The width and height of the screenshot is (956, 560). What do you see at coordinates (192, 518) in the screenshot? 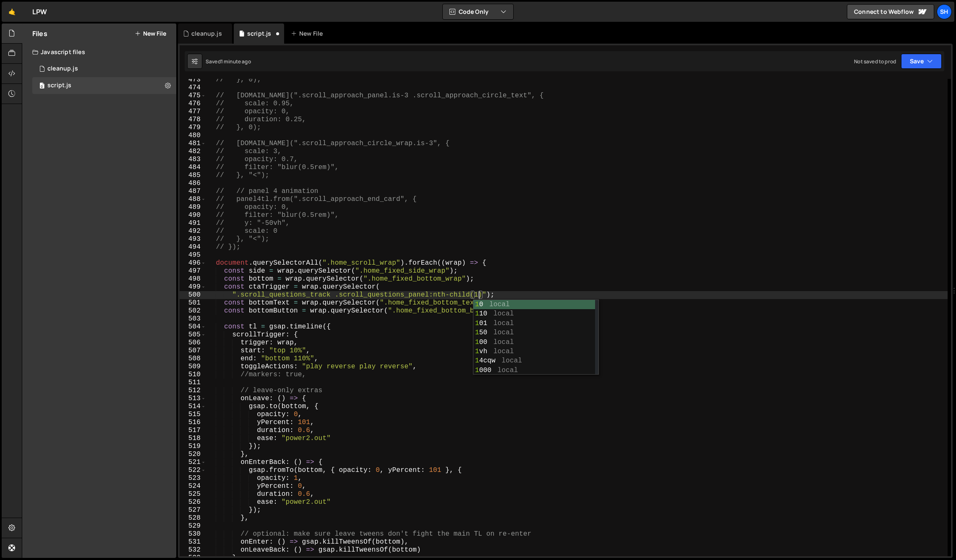
I see `div: 528` at bounding box center [192, 518].